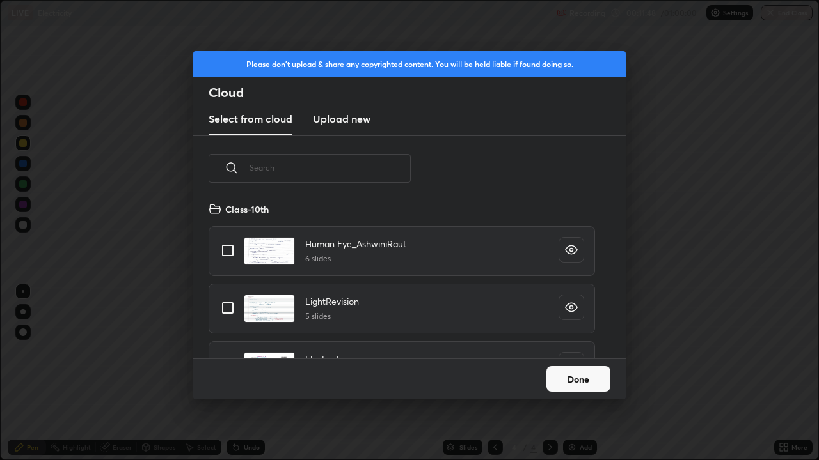  What do you see at coordinates (247, 209) in the screenshot?
I see `h4: Class-10th` at bounding box center [247, 209].